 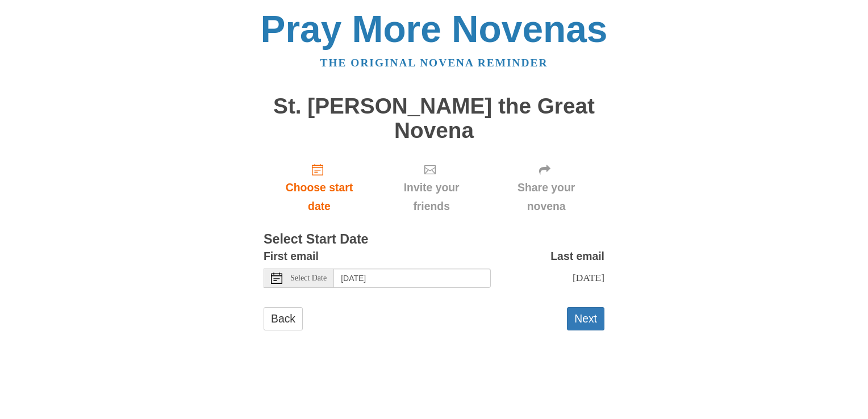 What do you see at coordinates (319, 197) in the screenshot?
I see `span: Choose start date` at bounding box center [319, 197].